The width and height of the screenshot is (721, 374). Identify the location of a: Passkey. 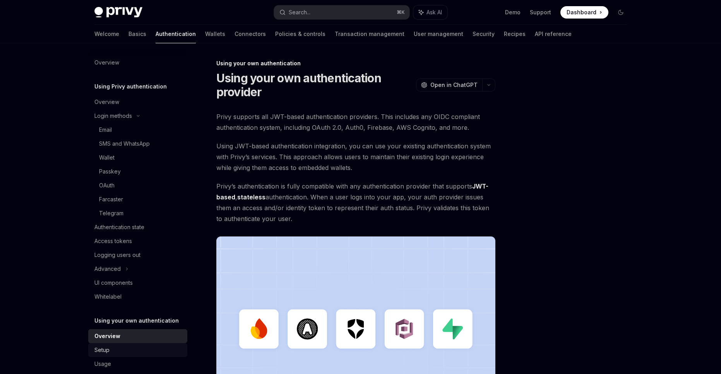
(138, 172).